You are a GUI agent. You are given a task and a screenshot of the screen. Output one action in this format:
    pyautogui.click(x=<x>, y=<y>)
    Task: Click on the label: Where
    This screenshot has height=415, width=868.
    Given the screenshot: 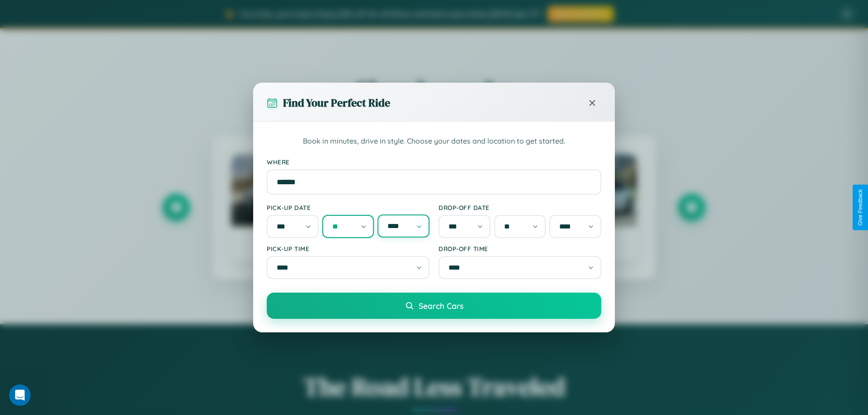 What is the action you would take?
    pyautogui.click(x=434, y=162)
    